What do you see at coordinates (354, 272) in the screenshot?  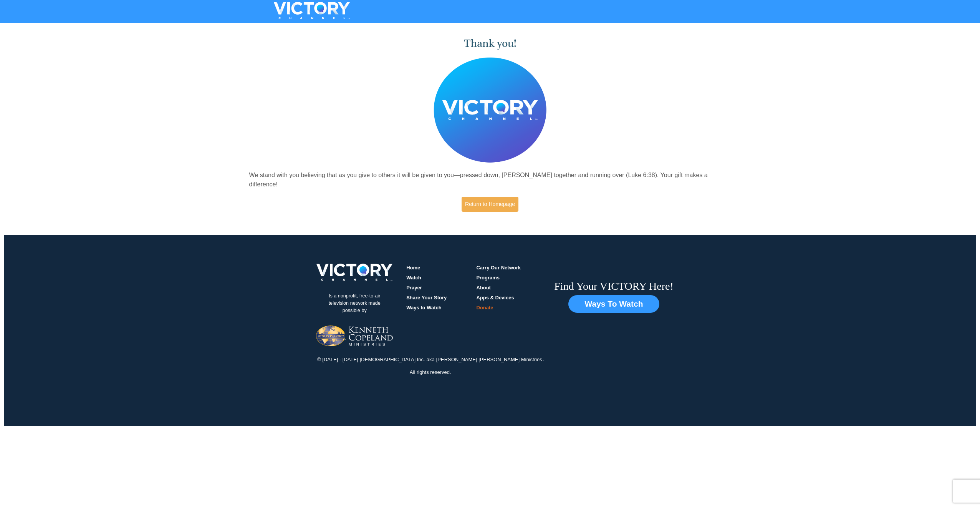 I see `img: victory-logo.png` at bounding box center [354, 272].